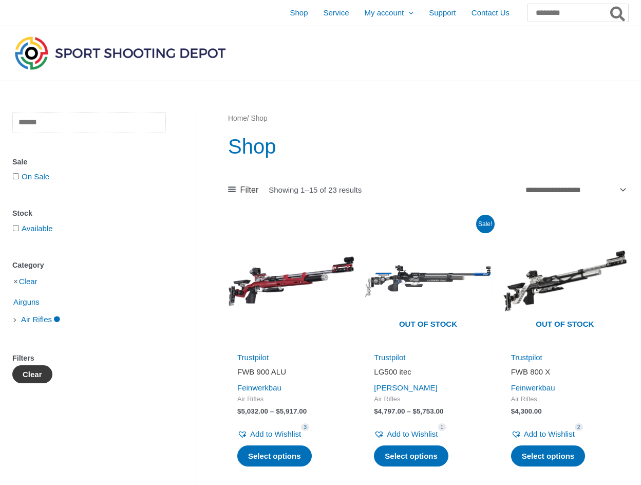 This screenshot has width=641, height=485. Describe the element at coordinates (89, 265) in the screenshot. I see `div: Category` at that location.